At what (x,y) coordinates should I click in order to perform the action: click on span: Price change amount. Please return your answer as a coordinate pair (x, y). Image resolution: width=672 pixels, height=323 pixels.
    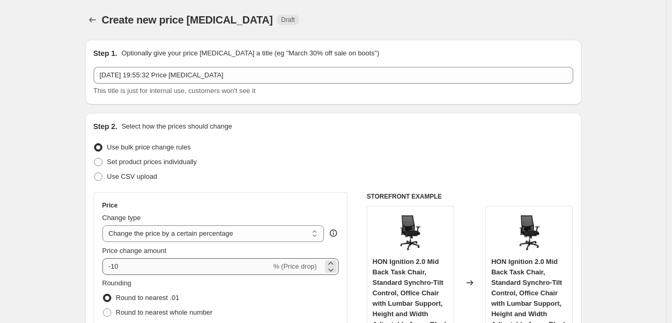
    Looking at the image, I should click on (134, 250).